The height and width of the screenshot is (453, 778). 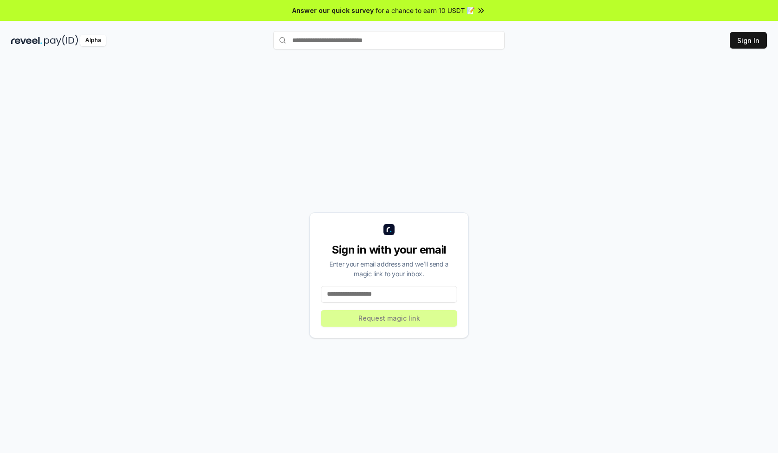 I want to click on button: Sign In, so click(x=748, y=40).